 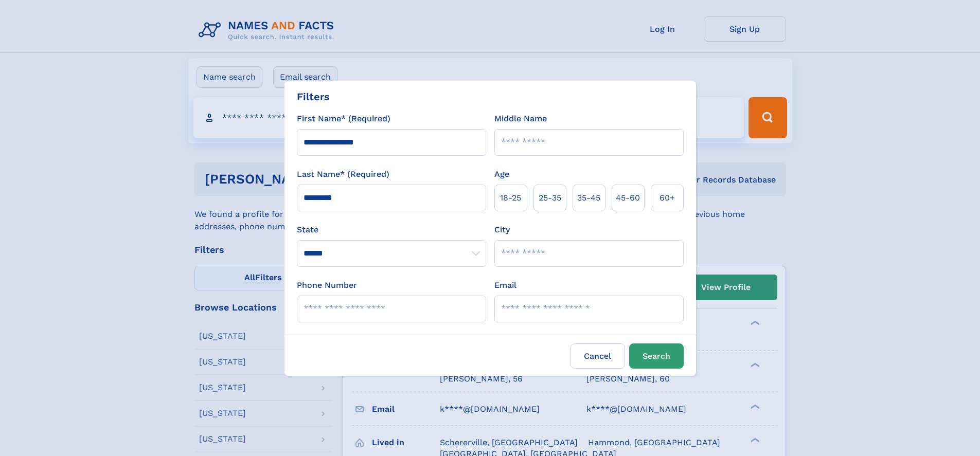 I want to click on span: 60+, so click(x=667, y=198).